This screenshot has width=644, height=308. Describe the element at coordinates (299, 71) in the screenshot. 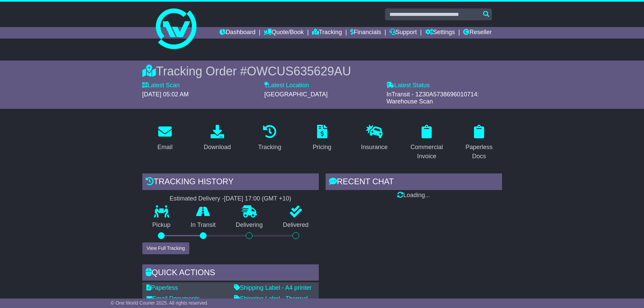

I see `span: OWCUS635629AU` at that location.